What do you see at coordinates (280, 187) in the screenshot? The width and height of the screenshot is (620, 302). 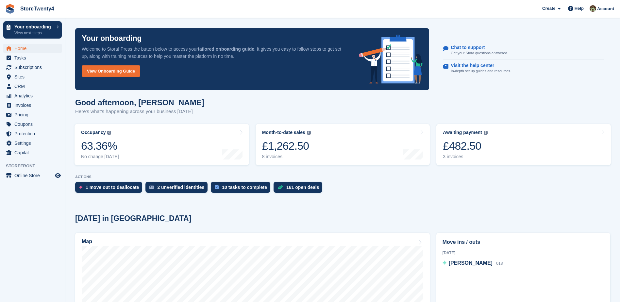 I see `img: deal-1b604bf984904fb50ccaf53a9ad4b4a5d6e5aea283cecdc64d6e3604feb123c2.svg` at bounding box center [280, 187].